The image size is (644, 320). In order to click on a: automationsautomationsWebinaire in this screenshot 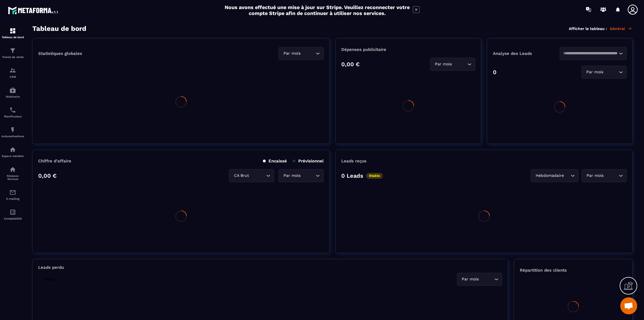, I will do `click(13, 92)`.